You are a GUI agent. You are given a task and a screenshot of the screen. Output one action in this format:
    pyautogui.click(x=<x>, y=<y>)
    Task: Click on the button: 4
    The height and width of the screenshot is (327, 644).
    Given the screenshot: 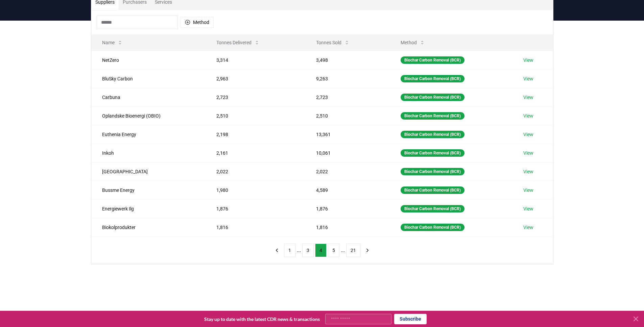 What is the action you would take?
    pyautogui.click(x=321, y=251)
    